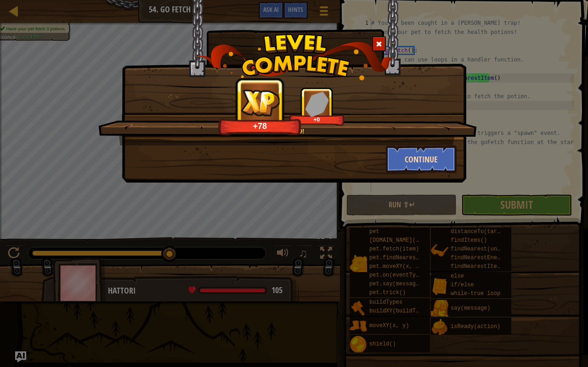 The width and height of the screenshot is (588, 367). What do you see at coordinates (287, 131) in the screenshot?
I see `div: Got Fetched!` at bounding box center [287, 131].